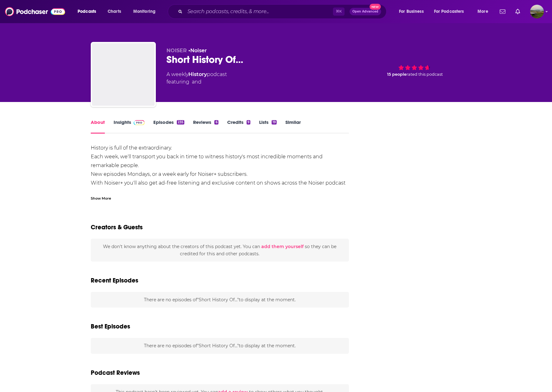 Image resolution: width=552 pixels, height=392 pixels. Describe the element at coordinates (115, 372) in the screenshot. I see `h3: Podcast Reviews` at that location.